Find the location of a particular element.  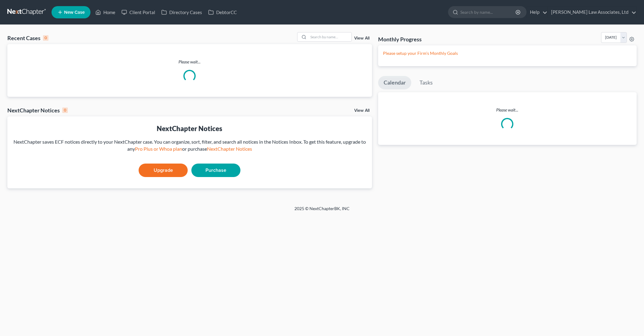

a: DebtorCC is located at coordinates (223, 12).